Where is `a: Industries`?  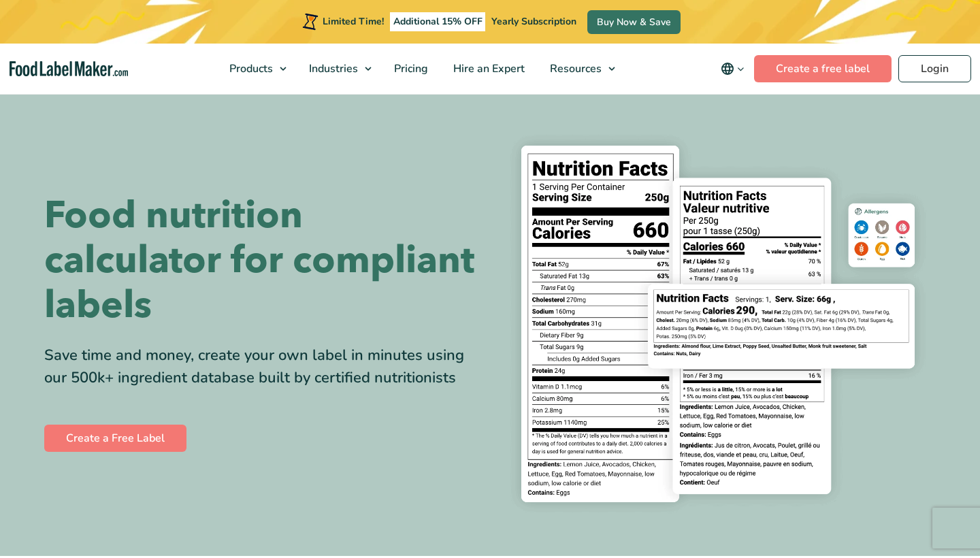 a: Industries is located at coordinates (338, 69).